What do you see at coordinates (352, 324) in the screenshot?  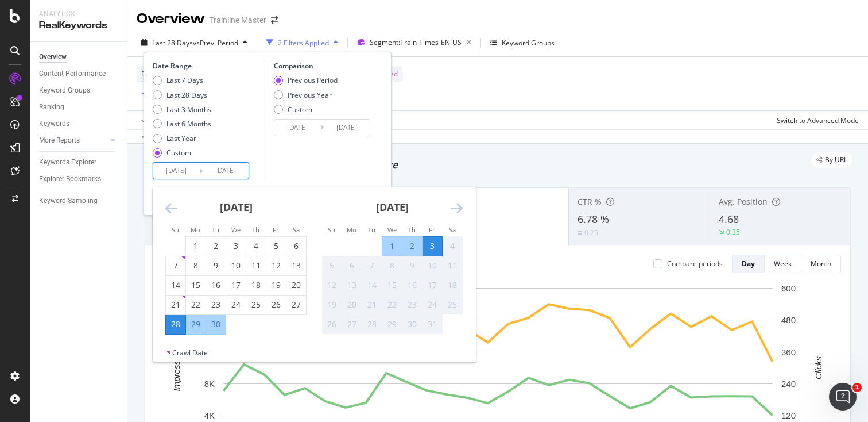 I see `div: 27` at bounding box center [352, 324].